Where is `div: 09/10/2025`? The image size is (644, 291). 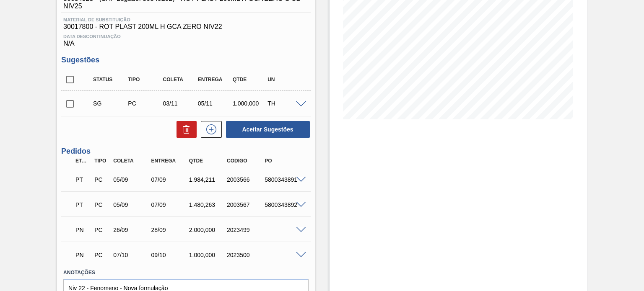
div: 09/10/2025 is located at coordinates (170, 255).